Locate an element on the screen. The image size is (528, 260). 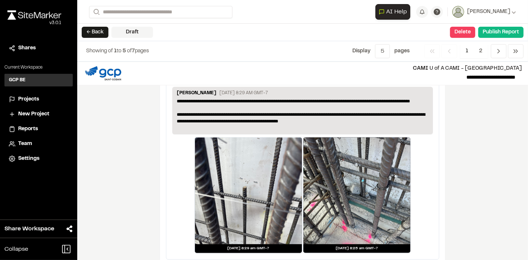
span: New Project is located at coordinates (34, 114).